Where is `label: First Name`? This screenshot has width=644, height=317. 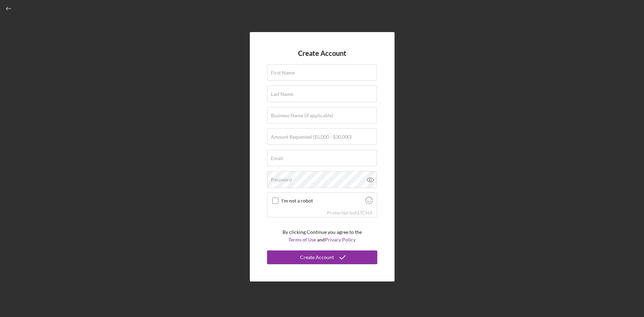
label: First Name is located at coordinates (283, 73).